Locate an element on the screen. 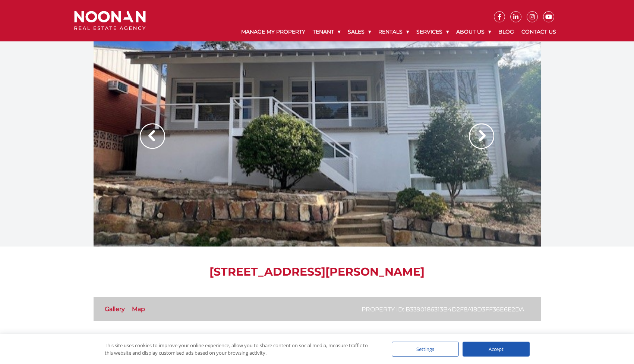 This screenshot has width=634, height=364. div: This site uses cookies to improve your online experience, allow you to share content on social me... is located at coordinates (240, 349).